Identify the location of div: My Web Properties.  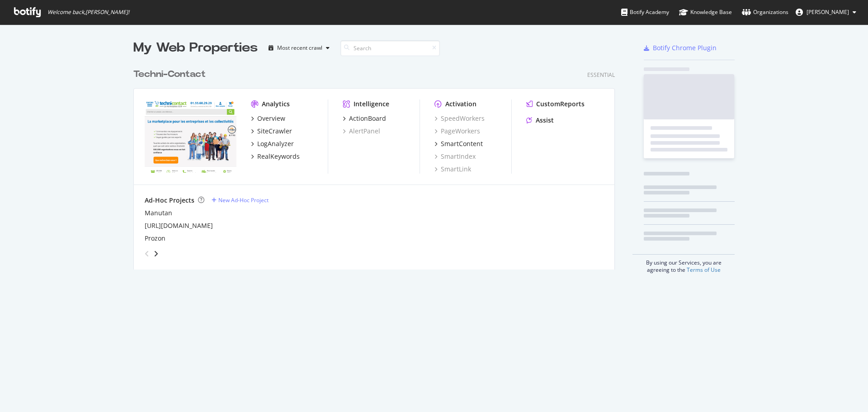
(195, 48).